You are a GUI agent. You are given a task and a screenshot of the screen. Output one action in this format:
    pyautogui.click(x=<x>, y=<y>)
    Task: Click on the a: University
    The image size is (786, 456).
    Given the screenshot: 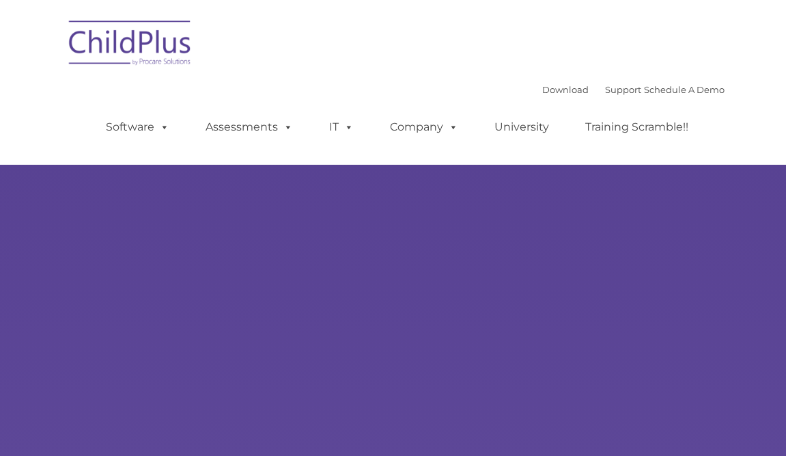 What is the action you would take?
    pyautogui.click(x=522, y=127)
    